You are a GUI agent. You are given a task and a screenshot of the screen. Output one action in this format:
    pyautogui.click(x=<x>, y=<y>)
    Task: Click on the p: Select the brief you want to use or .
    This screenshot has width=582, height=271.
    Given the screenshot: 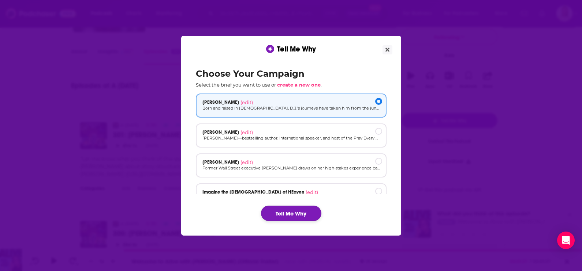 What is the action you would take?
    pyautogui.click(x=291, y=85)
    